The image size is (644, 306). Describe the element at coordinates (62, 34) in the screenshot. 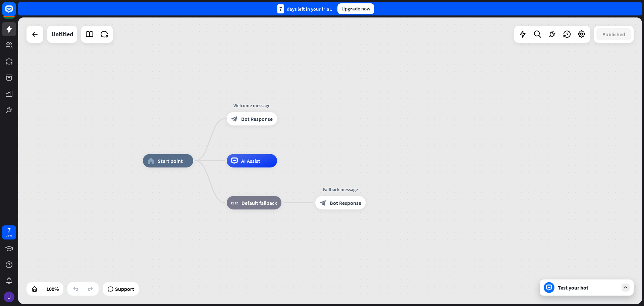

I see `div: Untitled` at that location.